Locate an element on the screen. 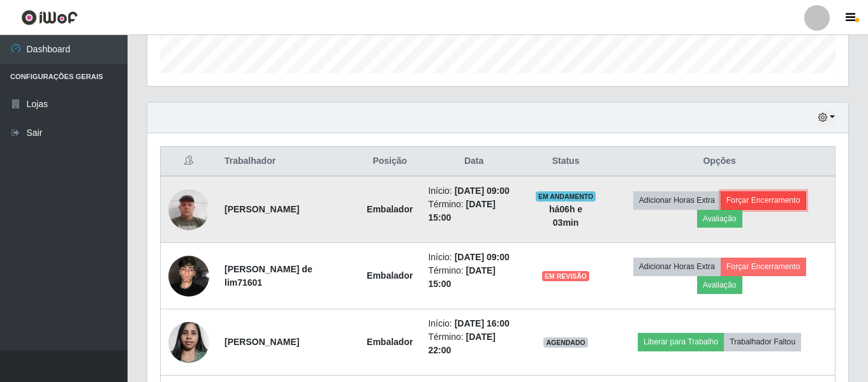 The height and width of the screenshot is (382, 868). span: EM ANDAMENTO is located at coordinates (566, 197).